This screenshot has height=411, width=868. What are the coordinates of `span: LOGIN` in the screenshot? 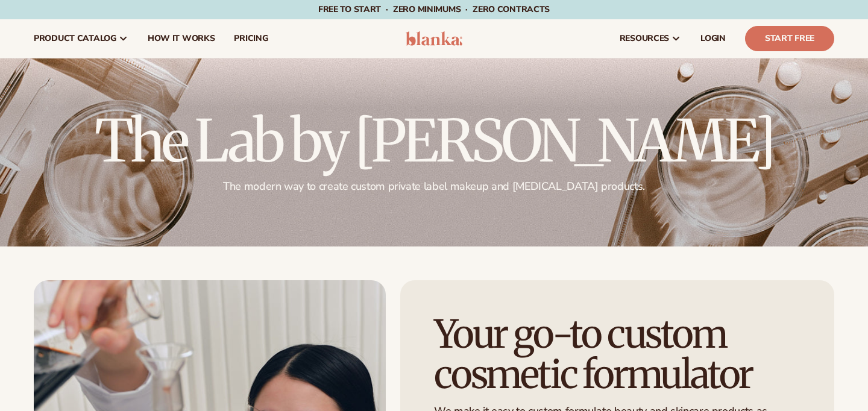 It's located at (713, 38).